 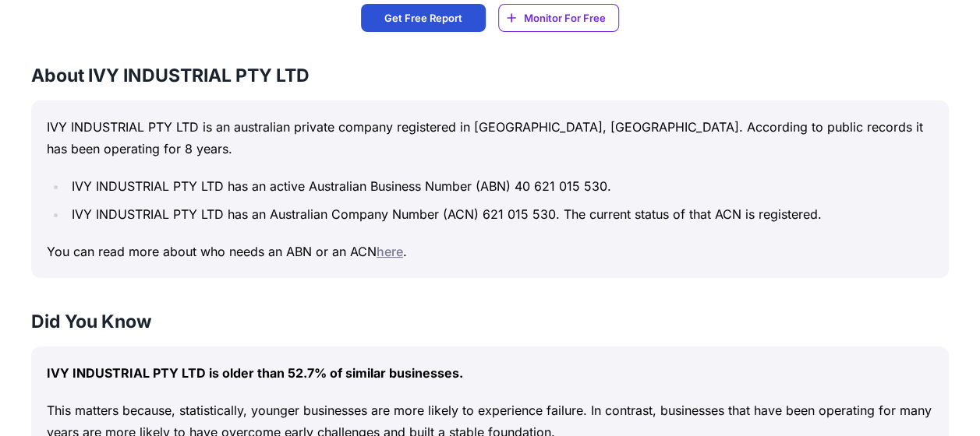 What do you see at coordinates (500, 215) in the screenshot?
I see `li: IVY INDUSTRIAL PTY LTD has an Australian Company Number (ACN) 621 015 530. The current status of ...` at bounding box center [500, 215].